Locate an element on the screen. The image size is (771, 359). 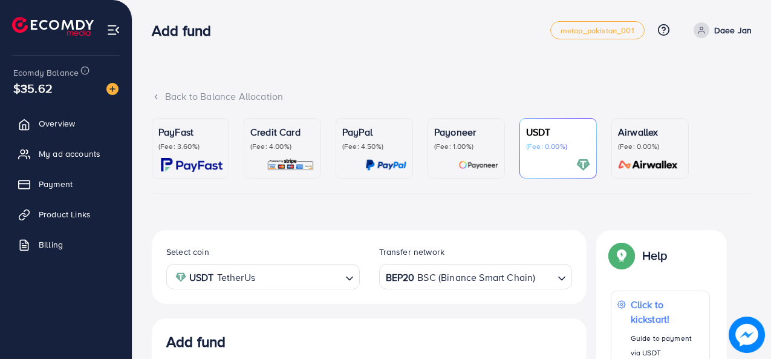
a: metap_pakistan_001 is located at coordinates (597, 30).